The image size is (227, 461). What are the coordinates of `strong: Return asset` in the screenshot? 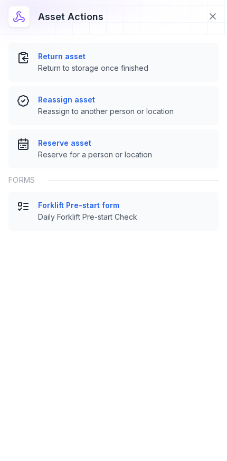 It's located at (124, 57).